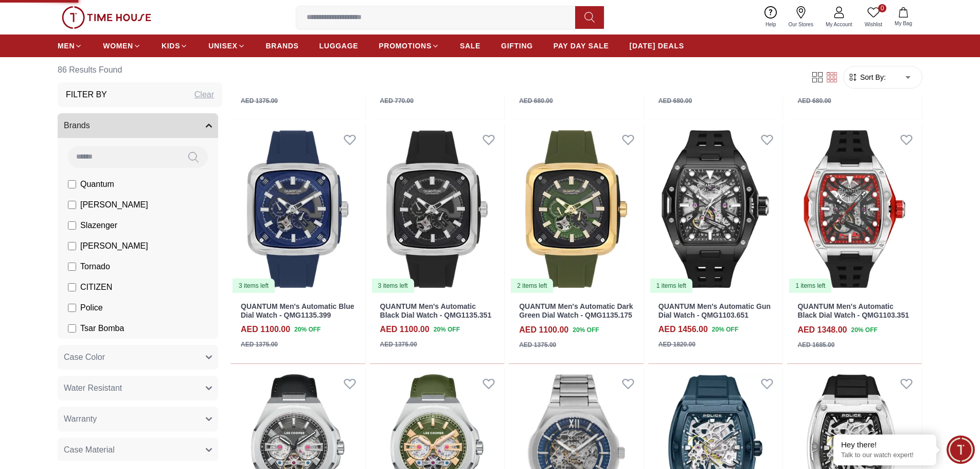 This screenshot has height=469, width=980. I want to click on a: QUANTUM Men's Automatic Black Dial Watch - QMG1103.3511 items left, so click(854, 209).